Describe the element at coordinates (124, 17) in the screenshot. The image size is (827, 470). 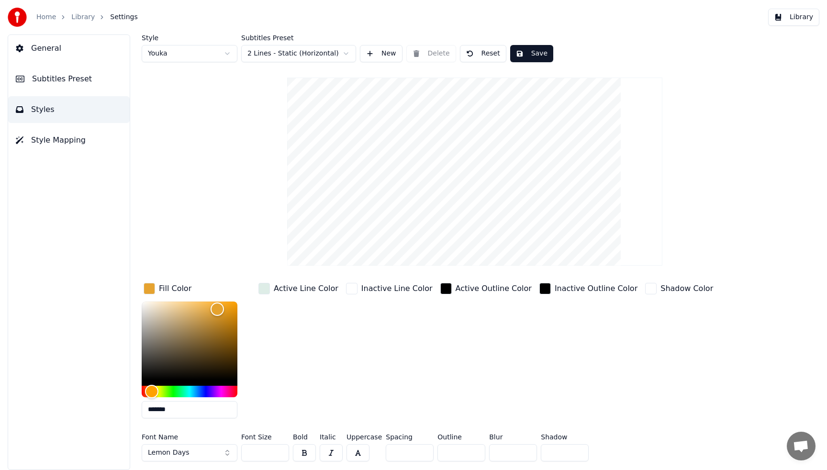
I see `span: Settings` at that location.